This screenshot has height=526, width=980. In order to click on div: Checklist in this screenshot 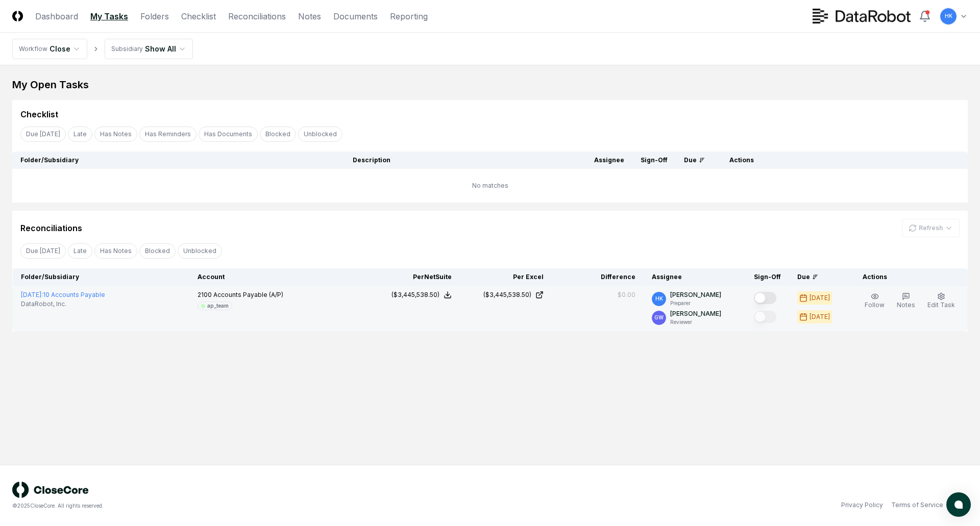, I will do `click(39, 115)`.